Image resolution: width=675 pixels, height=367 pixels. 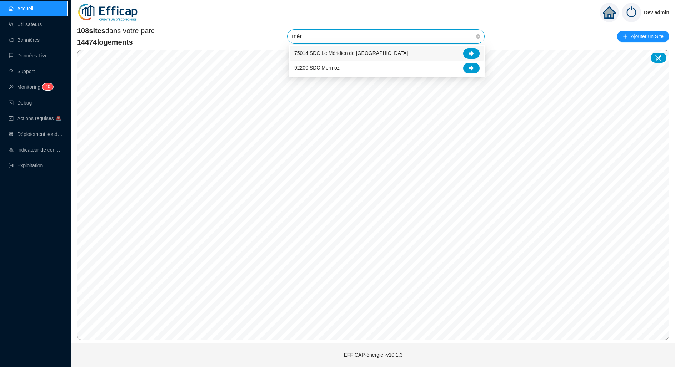 What do you see at coordinates (49, 87) in the screenshot?
I see `span: 0` at bounding box center [49, 87].